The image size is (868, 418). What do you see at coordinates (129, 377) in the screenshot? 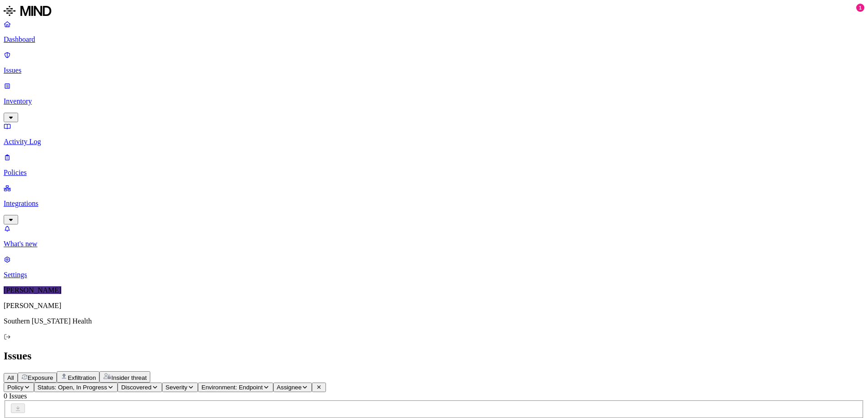
I see `span: Insider threat` at bounding box center [129, 377].